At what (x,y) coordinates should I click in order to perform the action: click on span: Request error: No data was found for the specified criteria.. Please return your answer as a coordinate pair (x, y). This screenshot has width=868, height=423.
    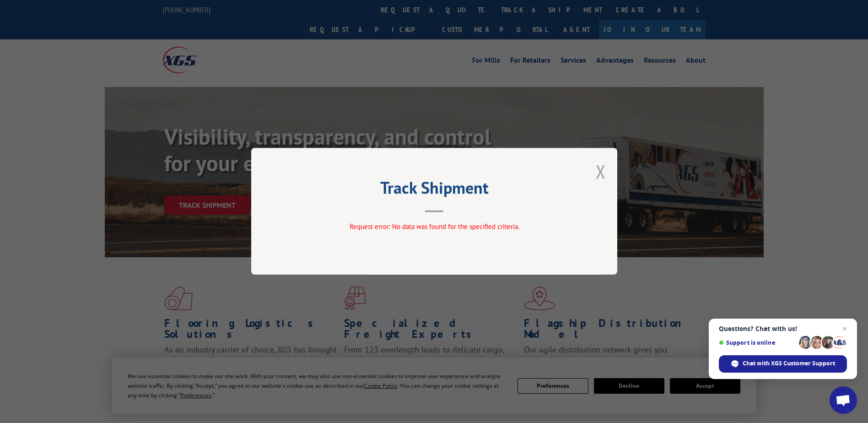
    Looking at the image, I should click on (434, 227).